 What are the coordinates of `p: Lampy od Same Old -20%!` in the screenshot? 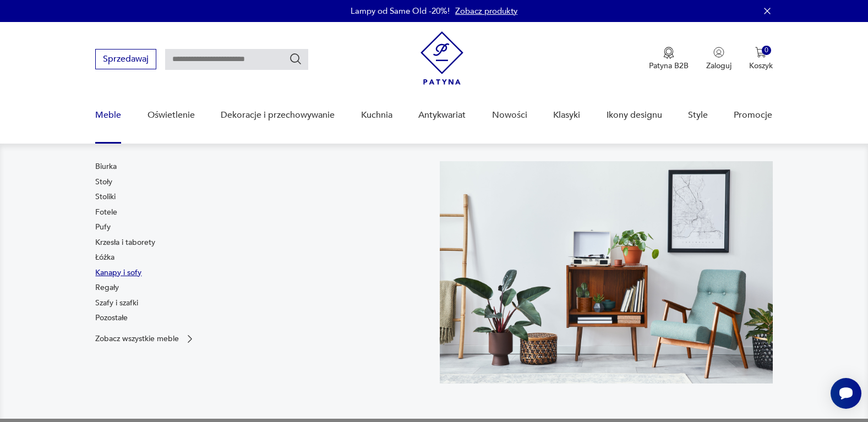 It's located at (400, 11).